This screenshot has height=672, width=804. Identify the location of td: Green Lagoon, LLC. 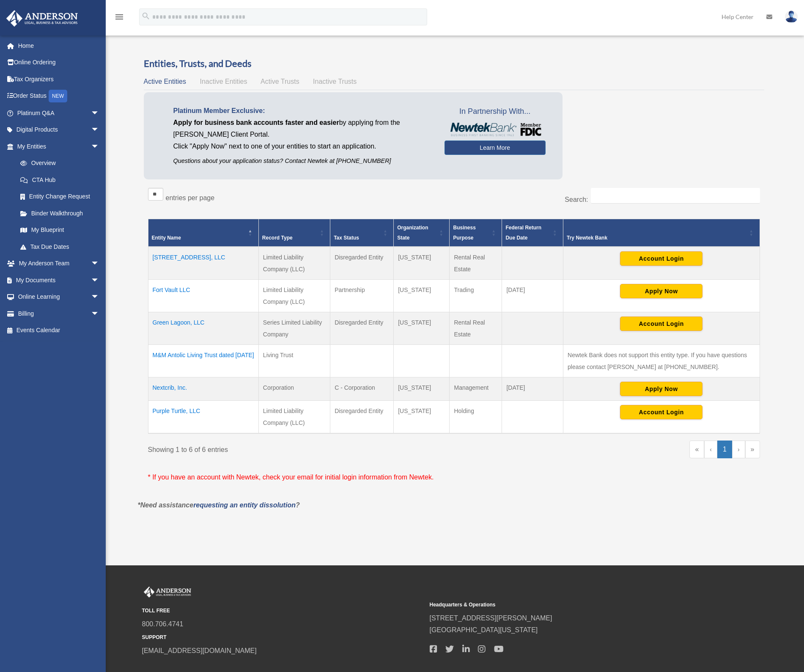
(203, 328).